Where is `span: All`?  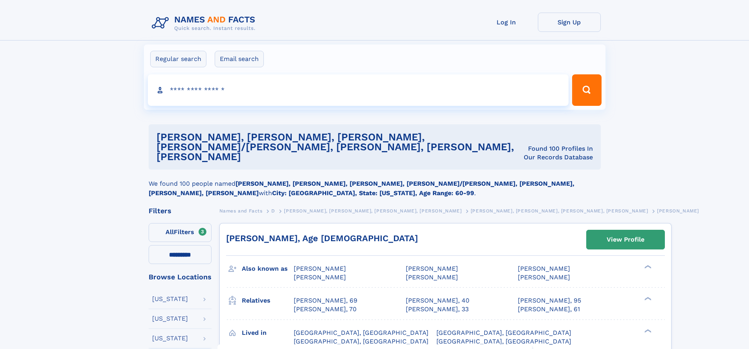 span: All is located at coordinates (169, 231).